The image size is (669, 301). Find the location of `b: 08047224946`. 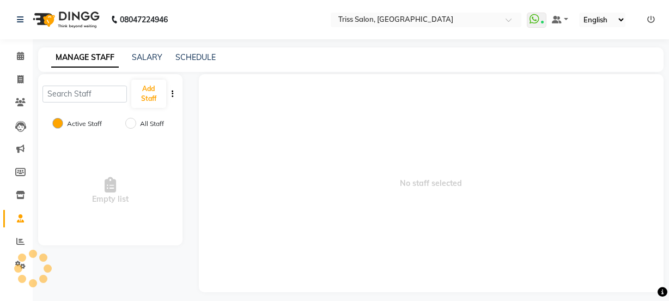

b: 08047224946 is located at coordinates (144, 20).